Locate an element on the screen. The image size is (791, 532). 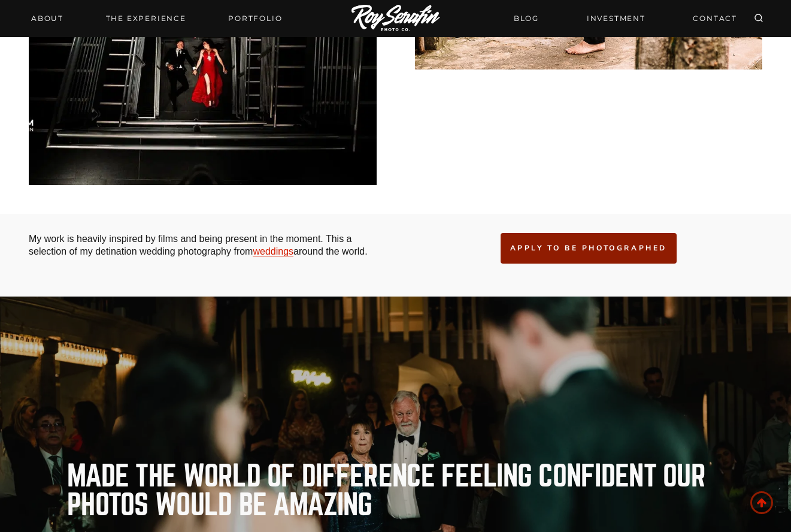
img: Logo of Roy Serafin Photo Co., featuring stylized text in white on a light background, representi... is located at coordinates (396, 19).